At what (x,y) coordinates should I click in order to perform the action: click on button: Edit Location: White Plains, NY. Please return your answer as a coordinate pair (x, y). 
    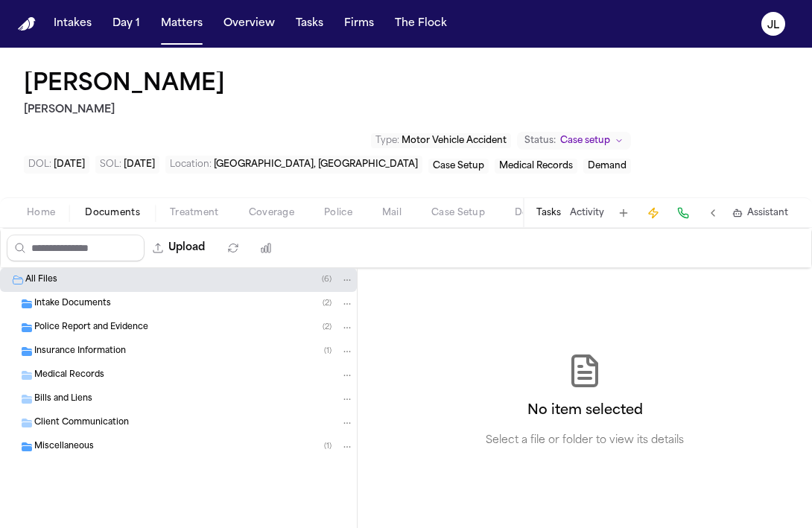
    Looking at the image, I should click on (293, 165).